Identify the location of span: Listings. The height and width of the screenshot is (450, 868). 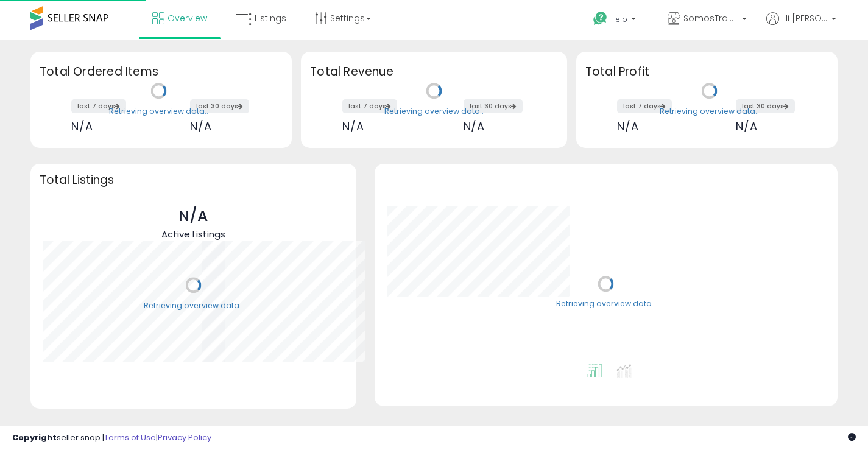
(271, 19).